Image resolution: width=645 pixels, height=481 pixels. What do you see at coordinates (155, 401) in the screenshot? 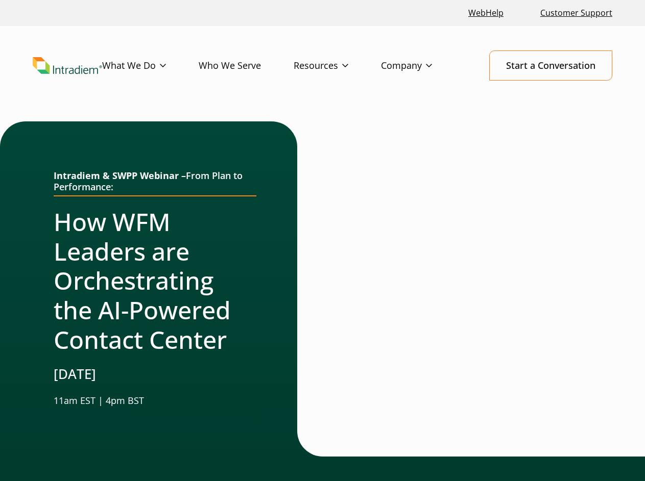
I see `p: 11am EST | 4pm BST` at bounding box center [155, 401].